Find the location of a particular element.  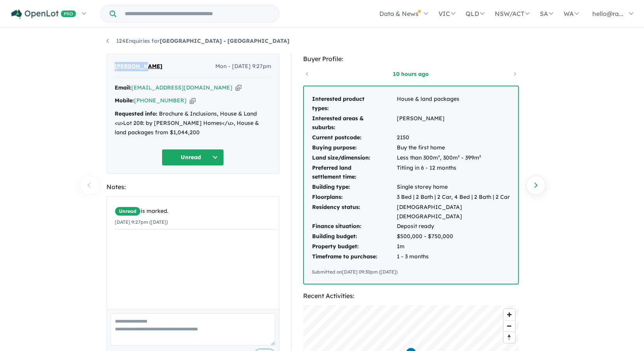

td: 2150 is located at coordinates (453, 138).